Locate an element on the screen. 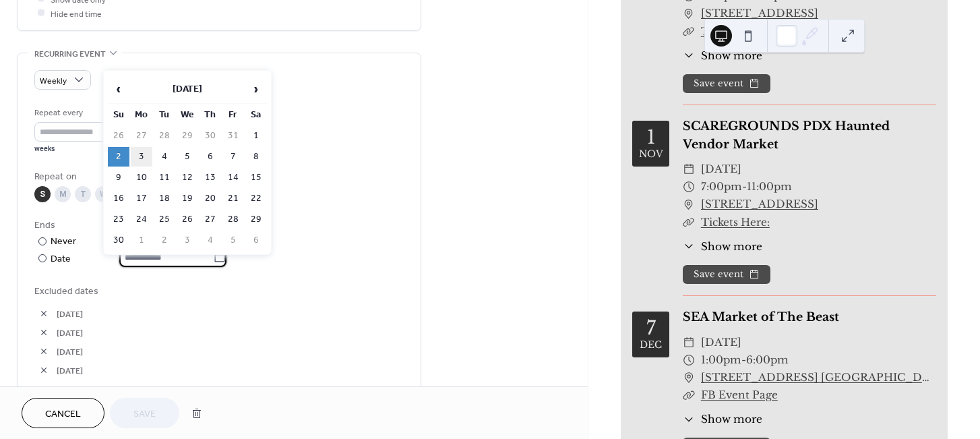  span: 1:00pm is located at coordinates (721, 360).